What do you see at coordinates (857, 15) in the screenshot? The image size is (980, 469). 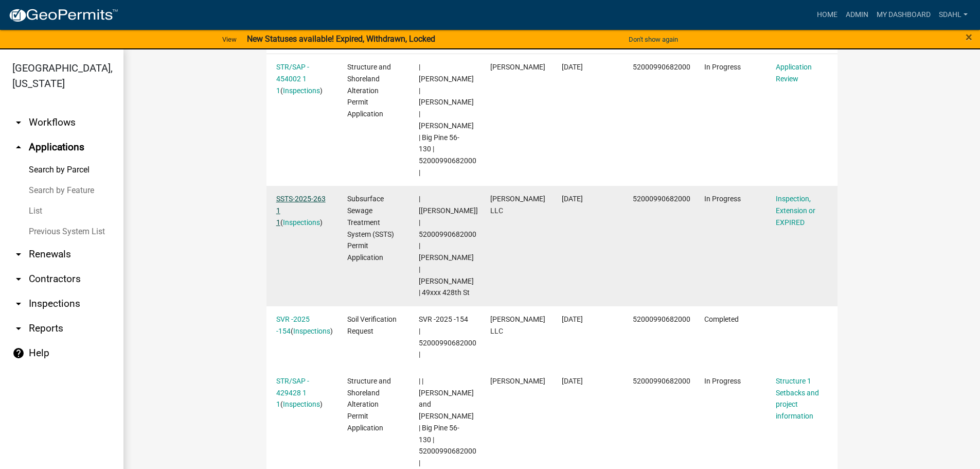 I see `a: Admin` at bounding box center [857, 15].